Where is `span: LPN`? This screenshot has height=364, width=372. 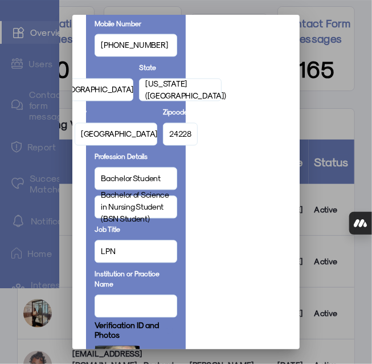
span: LPN is located at coordinates (108, 251).